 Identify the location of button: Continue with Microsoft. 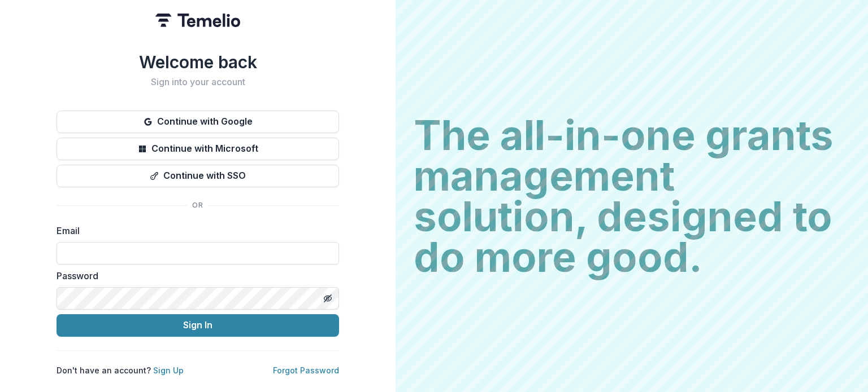
(198, 149).